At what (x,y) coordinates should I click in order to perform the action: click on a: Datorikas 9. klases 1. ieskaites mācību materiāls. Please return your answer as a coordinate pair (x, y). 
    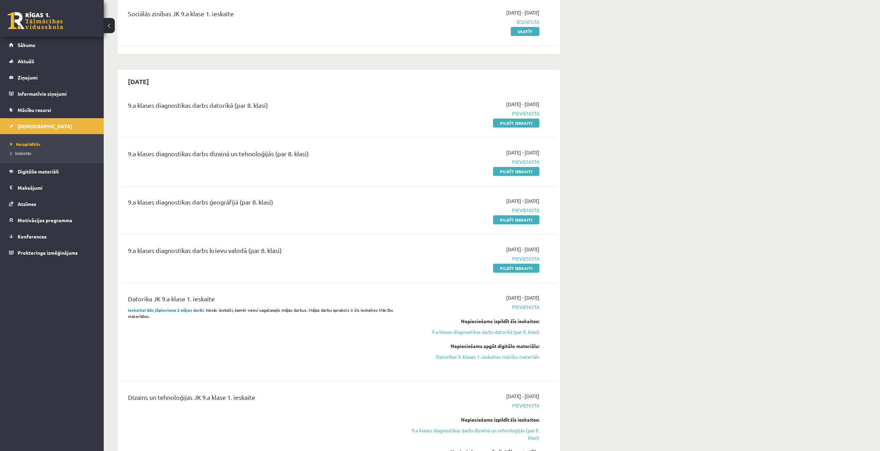
    Looking at the image, I should click on (474, 357).